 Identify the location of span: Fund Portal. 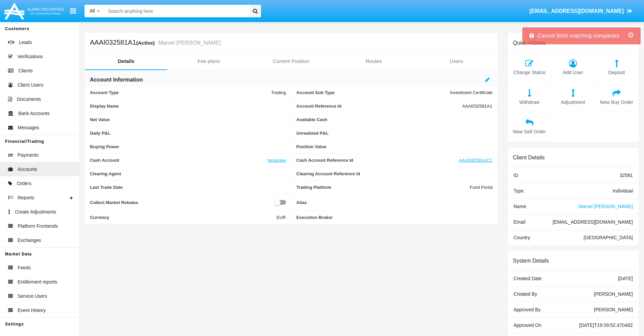
(481, 187).